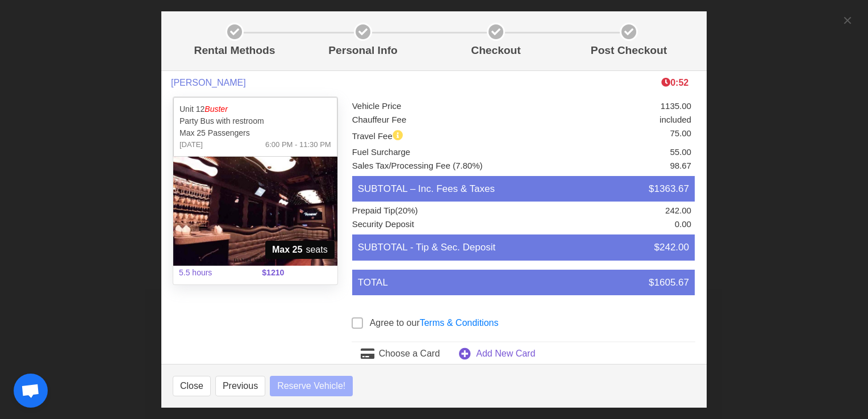  What do you see at coordinates (675, 82) in the screenshot?
I see `span: The clock is ticking ⁠— this timer shows how long we'll hold this limo during checkout. If time r...` at bounding box center [675, 82].